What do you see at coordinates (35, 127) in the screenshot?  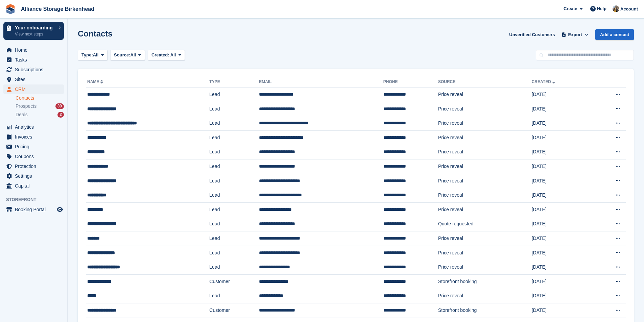 I see `span: Analytics` at bounding box center [35, 127].